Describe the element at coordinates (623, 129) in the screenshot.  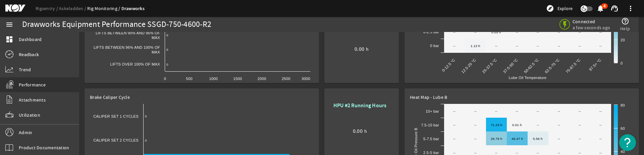
I see `text: 60` at that location.